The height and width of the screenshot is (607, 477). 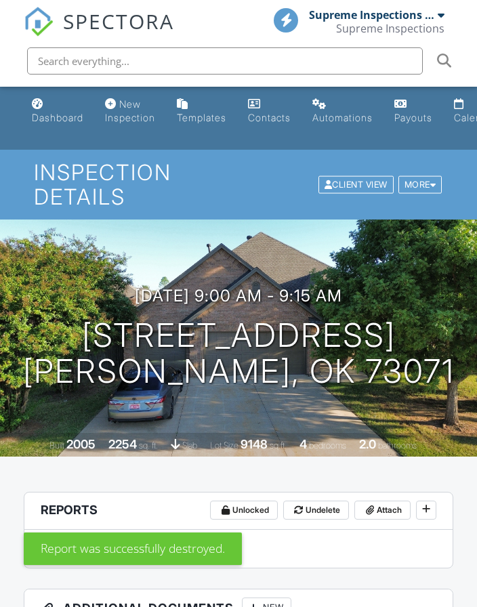 What do you see at coordinates (99, 32) in the screenshot?
I see `a: SPECTORA` at bounding box center [99, 32].